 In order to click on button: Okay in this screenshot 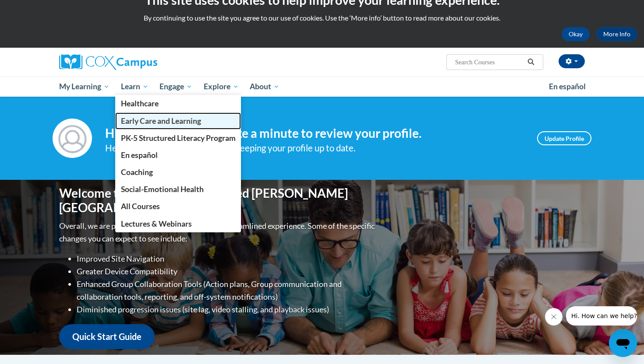, I will do `click(576, 34)`.